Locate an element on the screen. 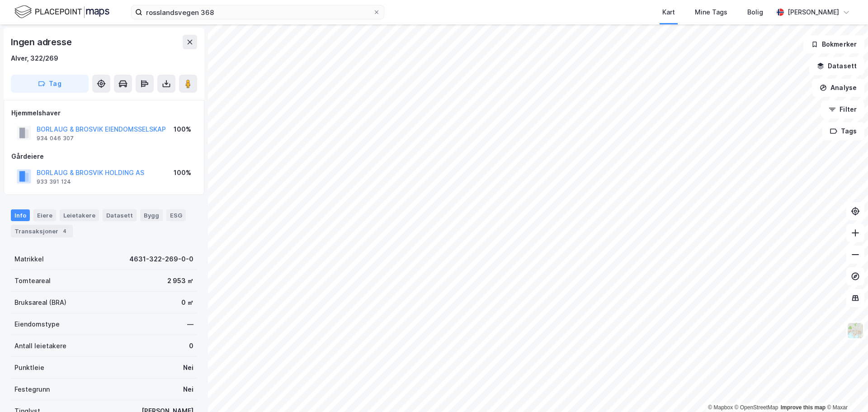 This screenshot has height=412, width=868. div: Festegrunn is located at coordinates (32, 390).